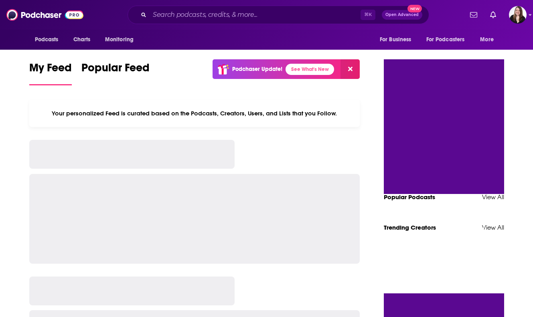 The width and height of the screenshot is (533, 317). Describe the element at coordinates (82, 40) in the screenshot. I see `span: Charts` at that location.